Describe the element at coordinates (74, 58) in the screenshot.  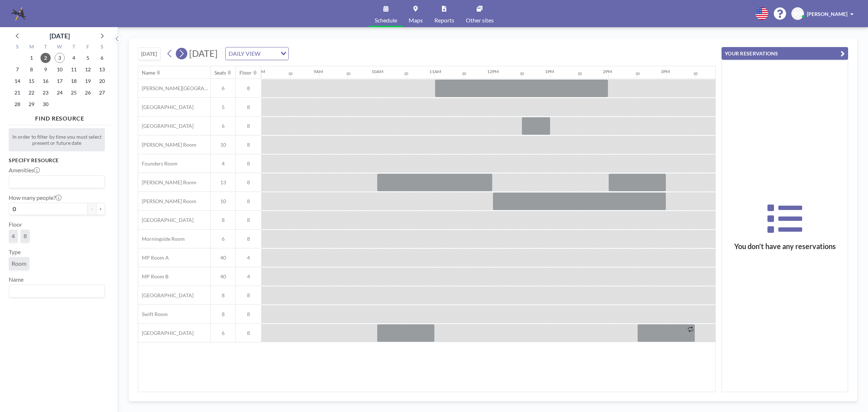
I see `span: Thursday, September 4, 2025` at that location.